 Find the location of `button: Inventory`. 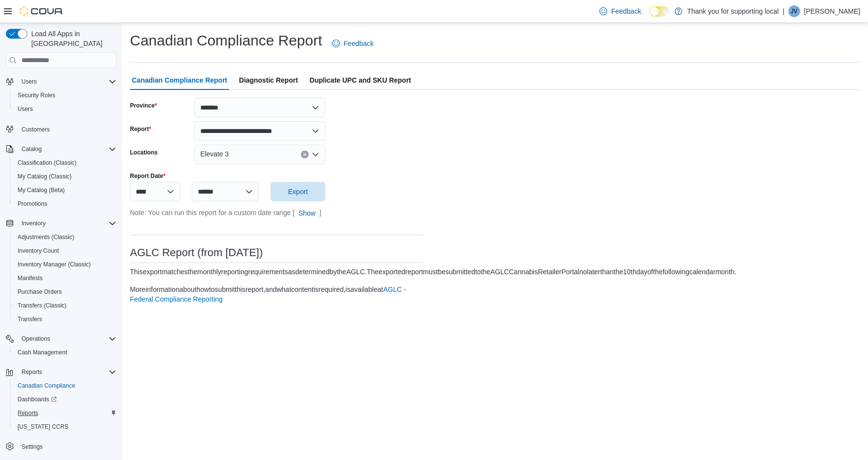

button: Inventory is located at coordinates (61, 223).